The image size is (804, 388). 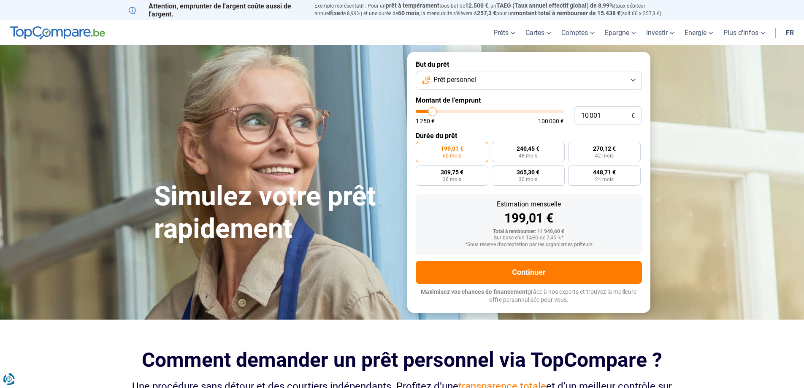 I want to click on button: Prêt personnel, so click(x=529, y=80).